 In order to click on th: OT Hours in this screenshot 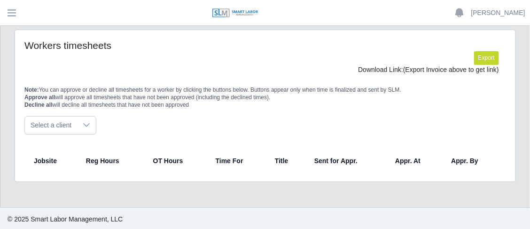, I will do `click(177, 161)`.